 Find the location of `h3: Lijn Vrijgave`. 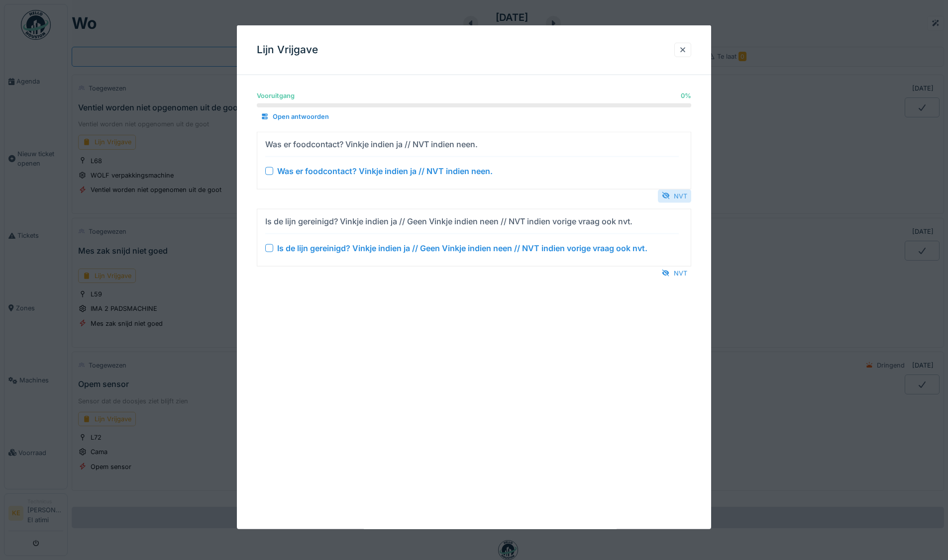

h3: Lijn Vrijgave is located at coordinates (287, 50).